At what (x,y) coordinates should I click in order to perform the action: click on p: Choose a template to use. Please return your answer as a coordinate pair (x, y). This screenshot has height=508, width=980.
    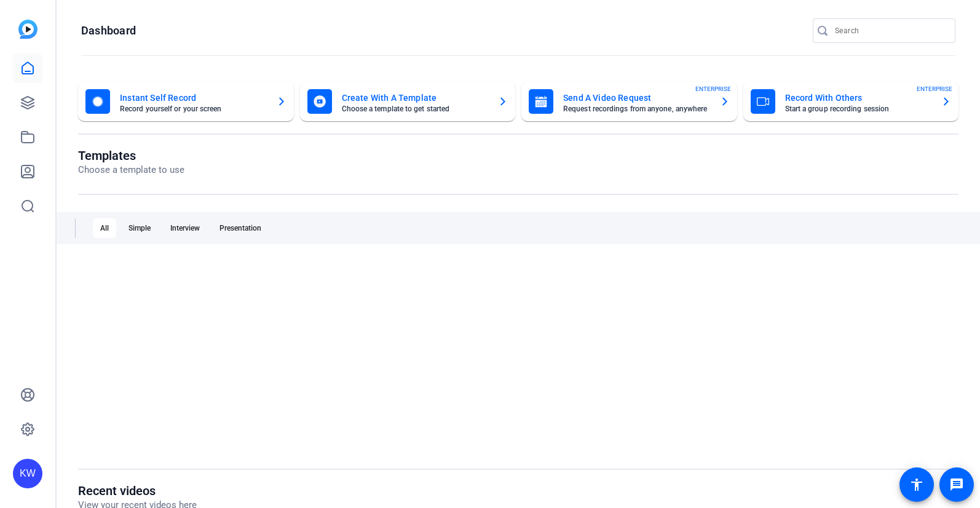
    Looking at the image, I should click on (131, 170).